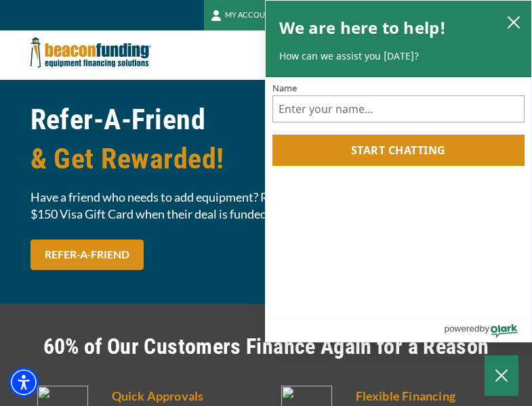 Image resolution: width=532 pixels, height=406 pixels. Describe the element at coordinates (487, 330) in the screenshot. I see `a: Powered by Olark` at that location.